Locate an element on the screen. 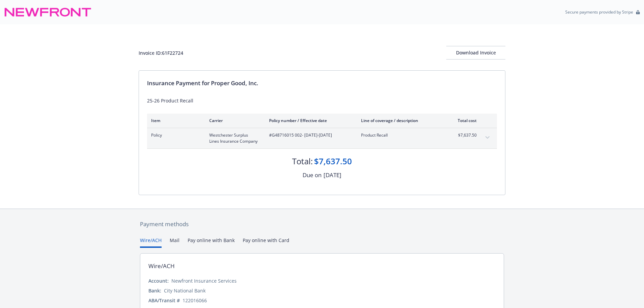  span: Policy is located at coordinates (175, 135).